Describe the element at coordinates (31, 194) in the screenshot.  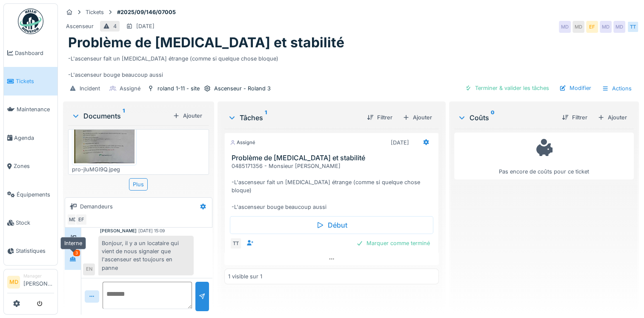
I see `a: Équipements` at that location.